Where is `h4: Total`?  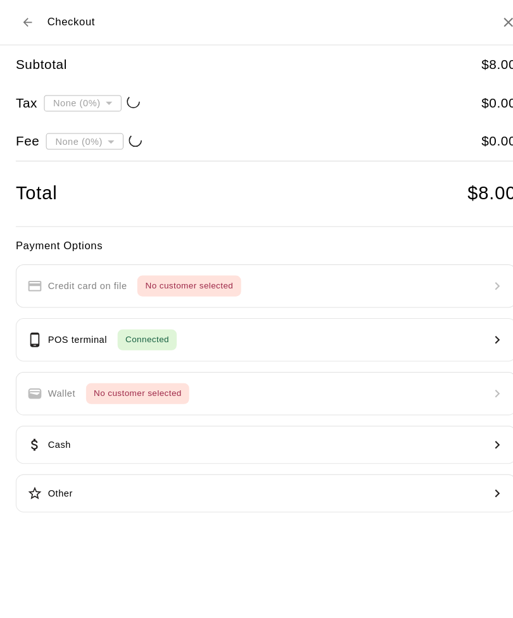
h4: Total is located at coordinates (35, 187).